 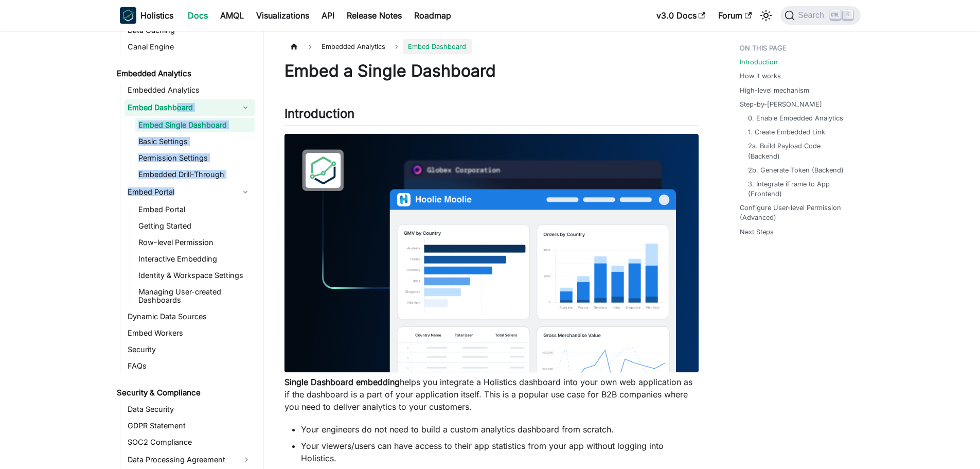 I want to click on kbd: K, so click(x=848, y=15).